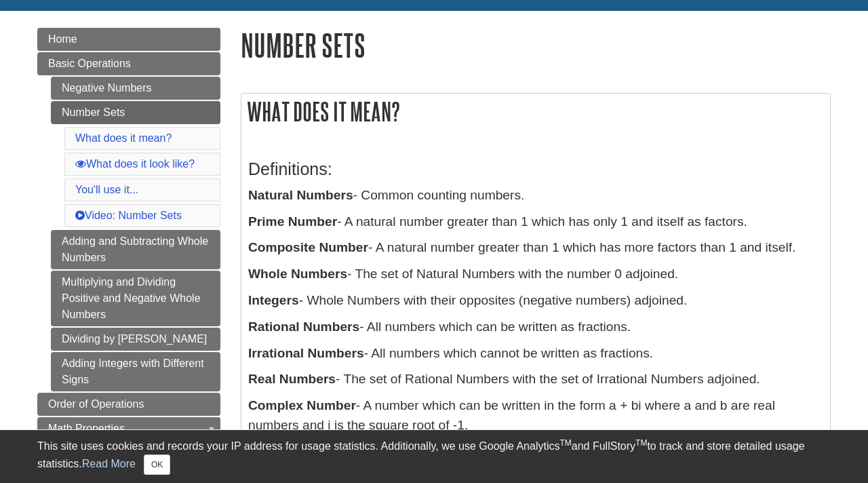 The height and width of the screenshot is (483, 868). What do you see at coordinates (96, 404) in the screenshot?
I see `span: Order of Operations` at bounding box center [96, 404].